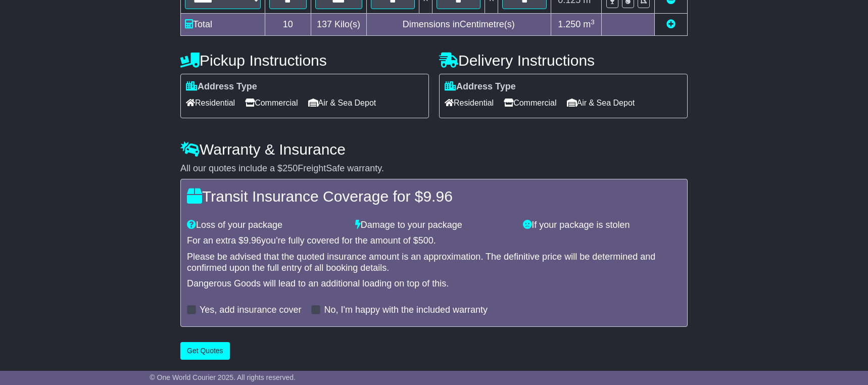 This screenshot has width=868, height=385. I want to click on span: © One World Courier 2025. All rights reserved., so click(223, 378).